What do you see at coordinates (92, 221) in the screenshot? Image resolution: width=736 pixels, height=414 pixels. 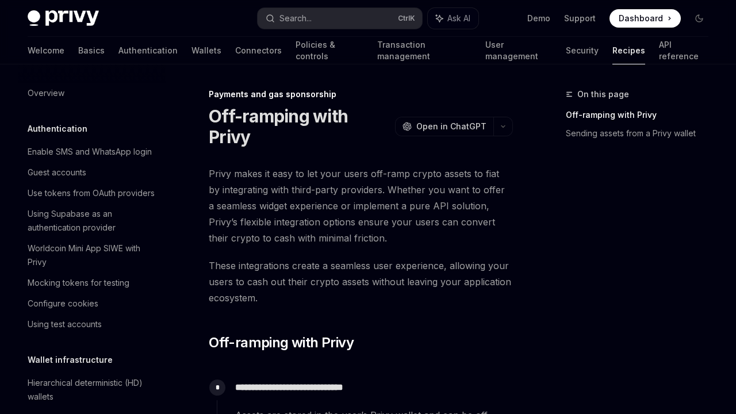 I see `a: Using Supabase as an authentication provider` at bounding box center [92, 221].